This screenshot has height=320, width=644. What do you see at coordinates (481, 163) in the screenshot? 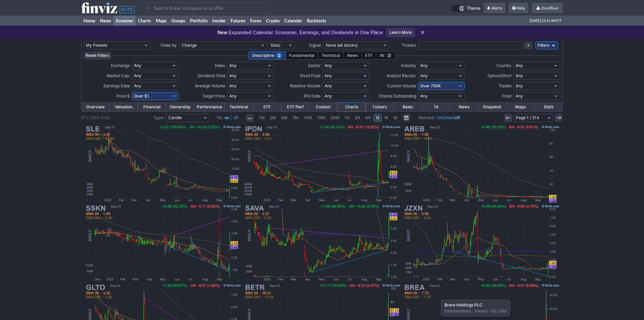
I see `img: AREB - American Rebel Holdings Inc - Stock Price Chart` at bounding box center [481, 163].